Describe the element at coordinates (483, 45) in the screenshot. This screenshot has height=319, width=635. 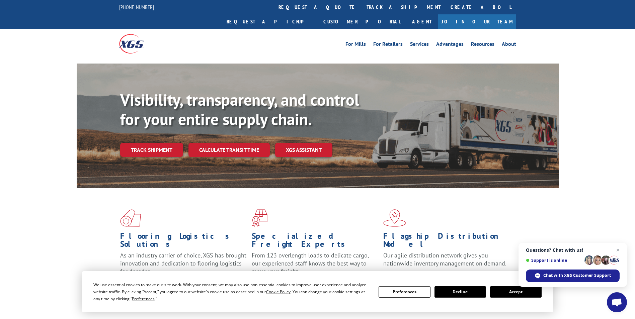
I see `a: Resources` at that location.